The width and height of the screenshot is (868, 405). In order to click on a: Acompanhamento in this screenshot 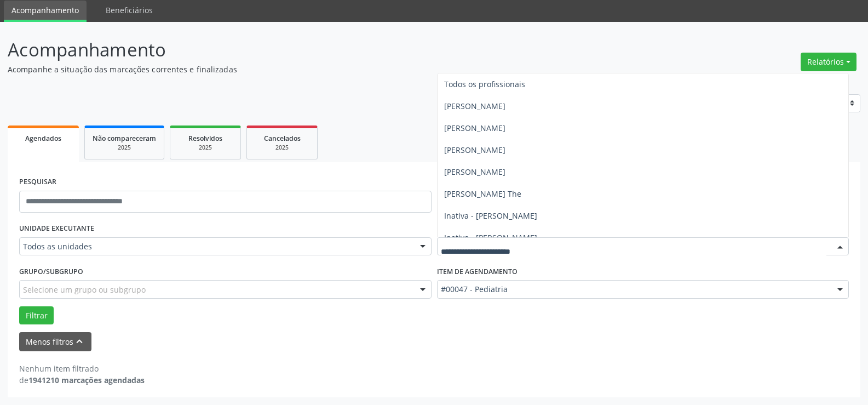, I will do `click(45, 11)`.